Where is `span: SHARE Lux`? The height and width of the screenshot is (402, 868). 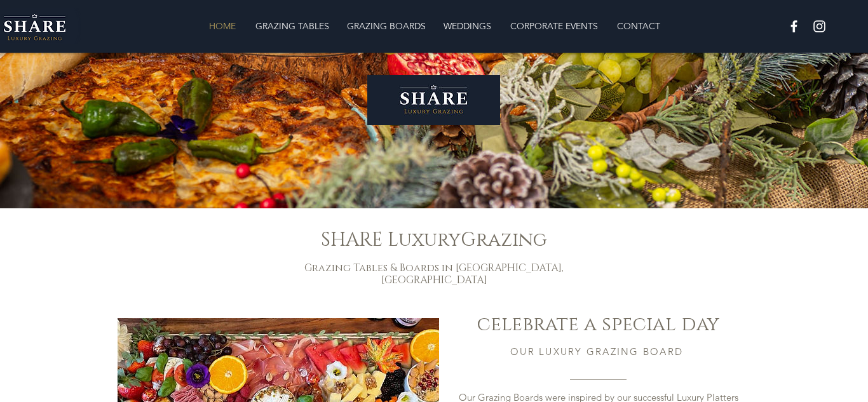 span: SHARE Lux is located at coordinates (372, 240).